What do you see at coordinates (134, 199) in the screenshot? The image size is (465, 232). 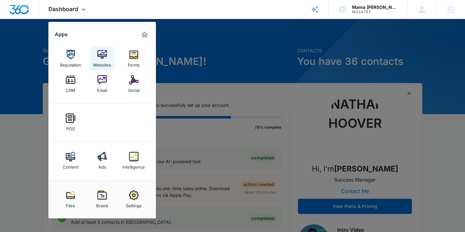 I see `a: Settings` at bounding box center [134, 199].